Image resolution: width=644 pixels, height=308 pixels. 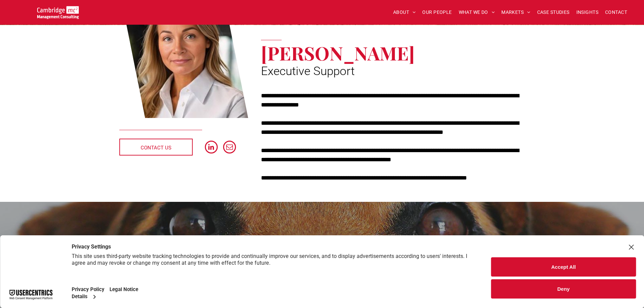 I want to click on a: CASE STUDIES, so click(x=554, y=12).